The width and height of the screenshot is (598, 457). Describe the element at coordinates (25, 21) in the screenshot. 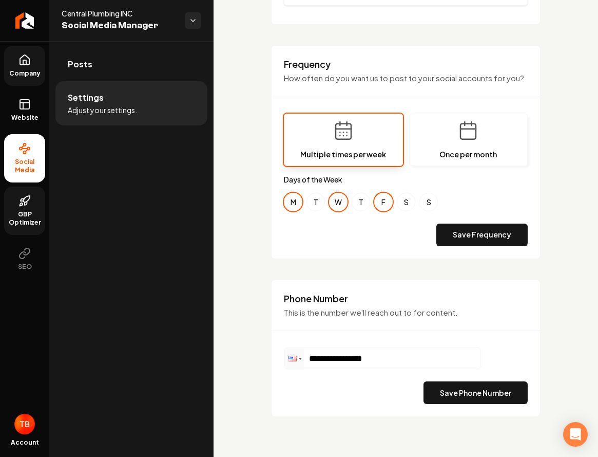

I see `img: Rebolt Logo` at that location.